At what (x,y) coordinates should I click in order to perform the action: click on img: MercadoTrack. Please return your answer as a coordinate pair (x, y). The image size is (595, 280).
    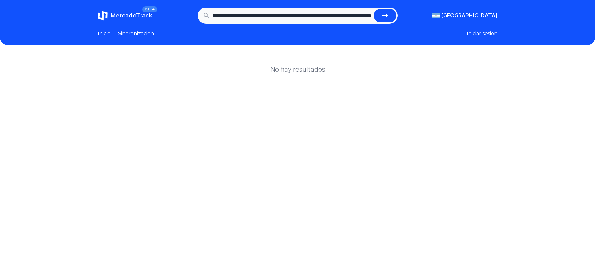
    Looking at the image, I should click on (103, 16).